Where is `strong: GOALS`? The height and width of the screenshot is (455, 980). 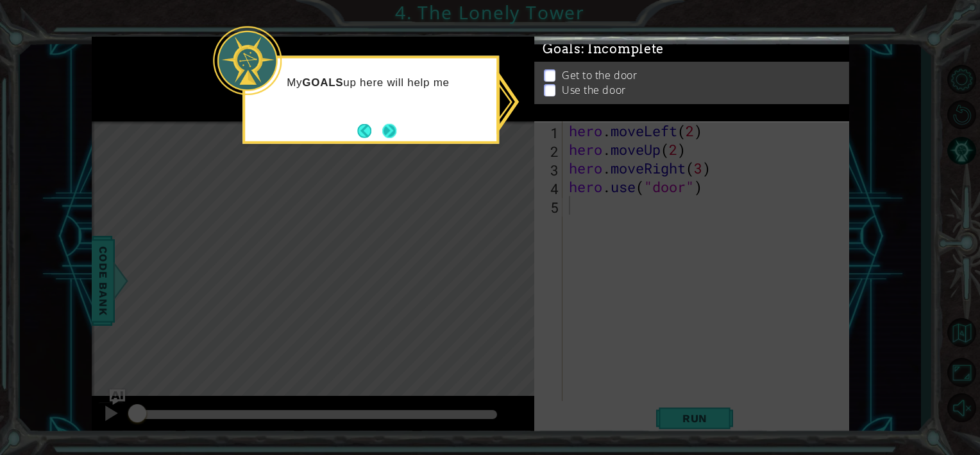
strong: GOALS is located at coordinates (323, 81).